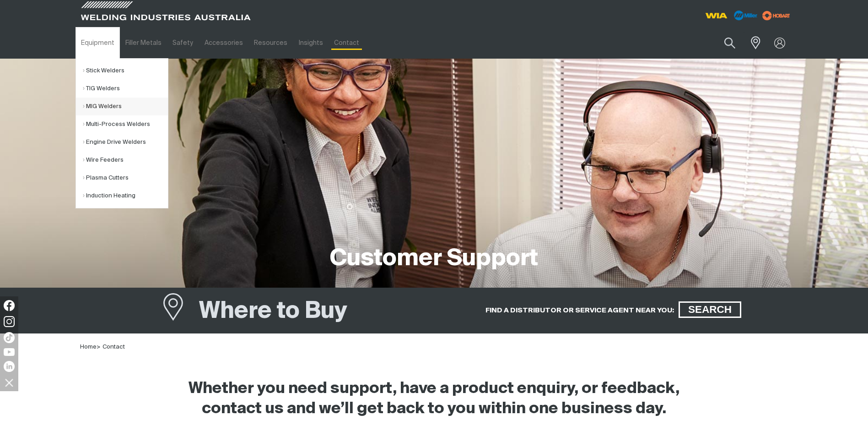  What do you see at coordinates (88, 347) in the screenshot?
I see `a: Home` at bounding box center [88, 347].